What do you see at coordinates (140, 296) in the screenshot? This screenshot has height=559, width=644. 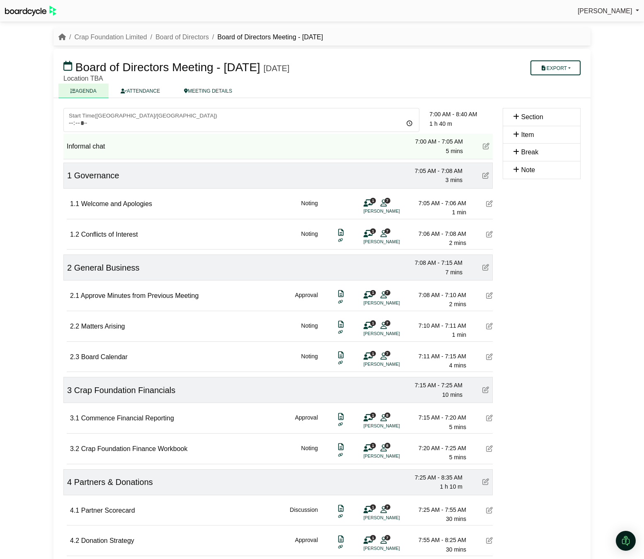 I see `span: Approve Minutes from Previous Meeting` at bounding box center [140, 296].